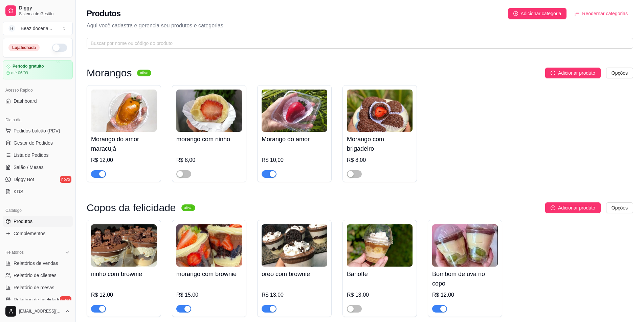 This screenshot has width=644, height=322. I want to click on span: Relatórios de vendas, so click(36, 264).